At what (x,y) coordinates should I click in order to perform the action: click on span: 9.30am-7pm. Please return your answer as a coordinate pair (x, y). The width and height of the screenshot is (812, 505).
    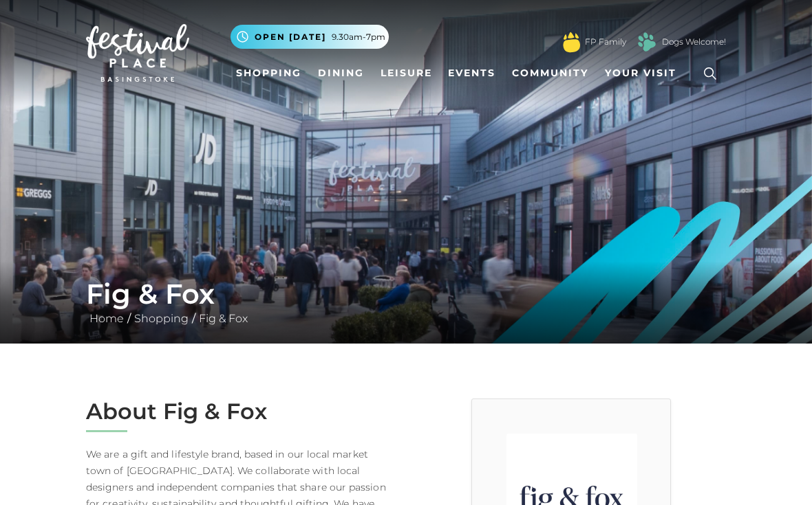
    Looking at the image, I should click on (358, 37).